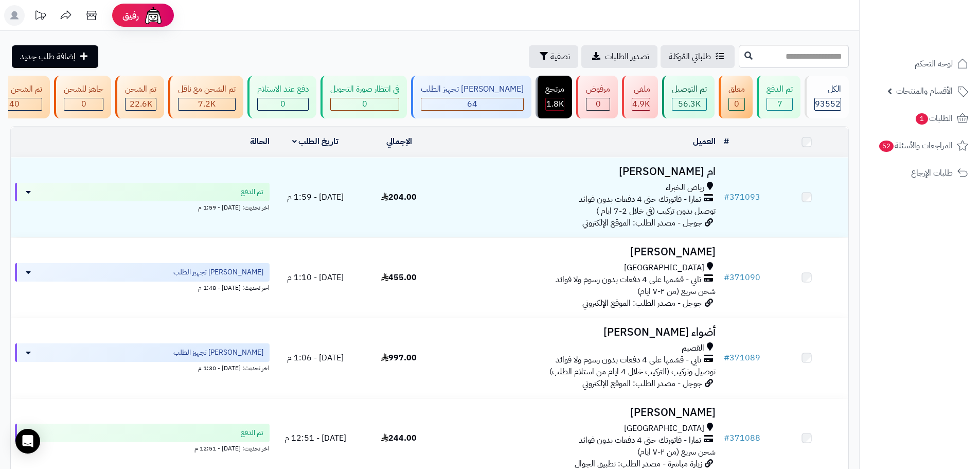 The height and width of the screenshot is (469, 980). Describe the element at coordinates (742, 197) in the screenshot. I see `a: #371093` at that location.